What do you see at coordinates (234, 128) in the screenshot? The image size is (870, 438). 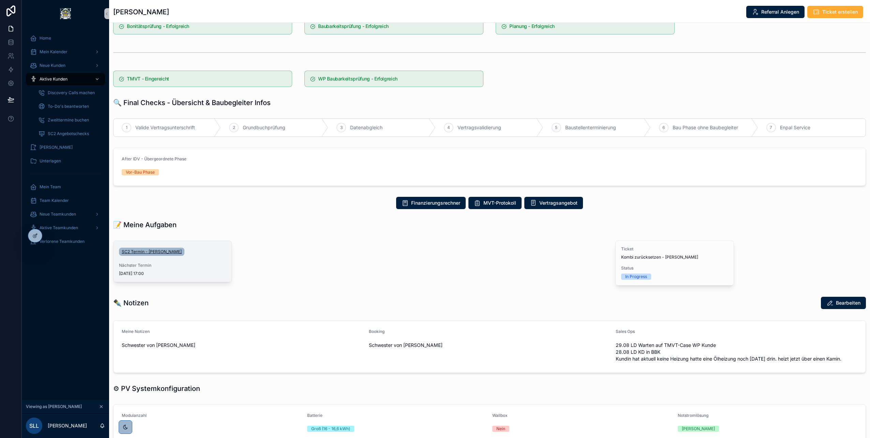 I see `span: 2` at bounding box center [234, 128].